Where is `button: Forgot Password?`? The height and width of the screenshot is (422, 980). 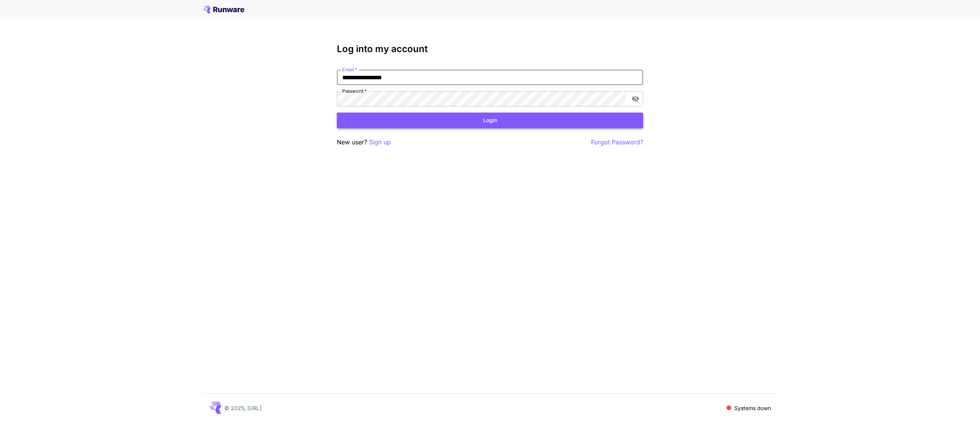
button: Forgot Password? is located at coordinates (617, 142).